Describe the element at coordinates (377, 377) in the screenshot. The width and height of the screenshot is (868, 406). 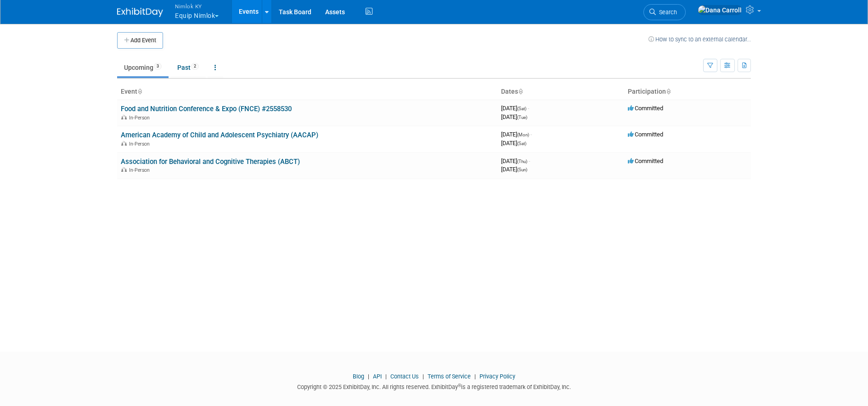
I see `a: API` at that location.